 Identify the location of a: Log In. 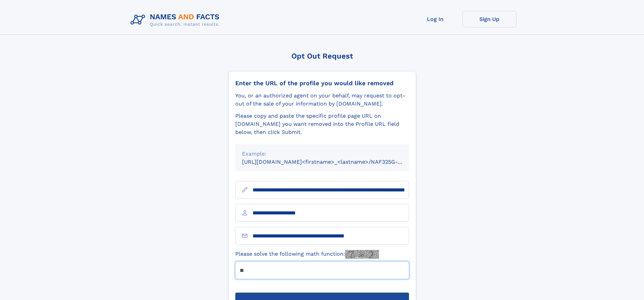
(435, 19).